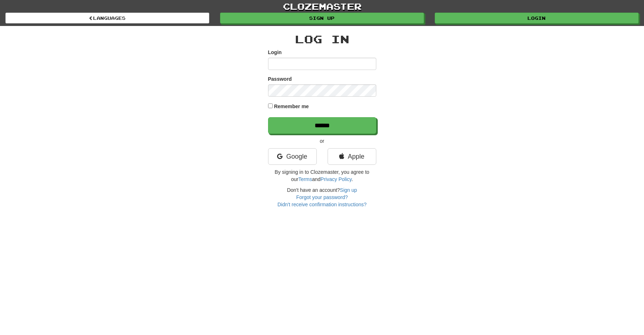 The width and height of the screenshot is (644, 335). What do you see at coordinates (322, 198) in the screenshot?
I see `div: Don't have an account?` at bounding box center [322, 198].